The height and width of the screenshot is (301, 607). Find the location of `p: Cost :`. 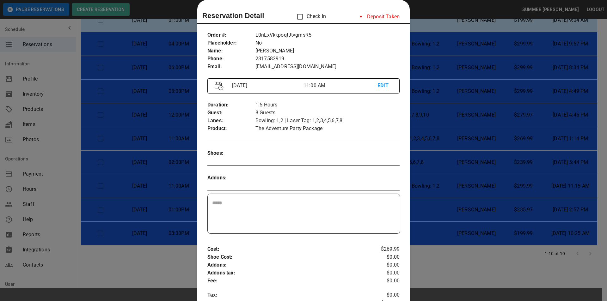

p: Cost : is located at coordinates (288, 250).